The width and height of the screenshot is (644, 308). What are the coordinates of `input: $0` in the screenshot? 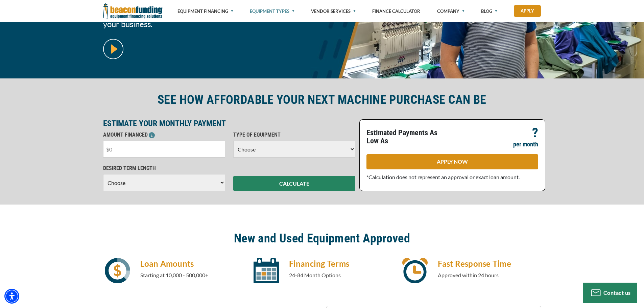 It's located at (164, 149).